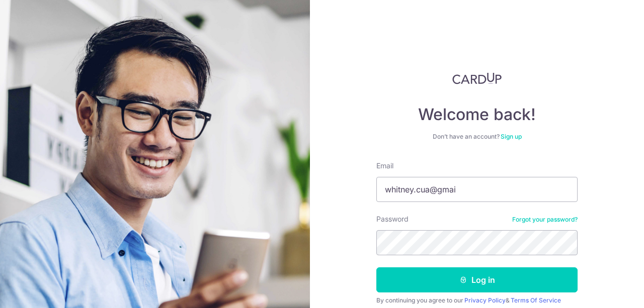  I want to click on a: Sign up, so click(511, 136).